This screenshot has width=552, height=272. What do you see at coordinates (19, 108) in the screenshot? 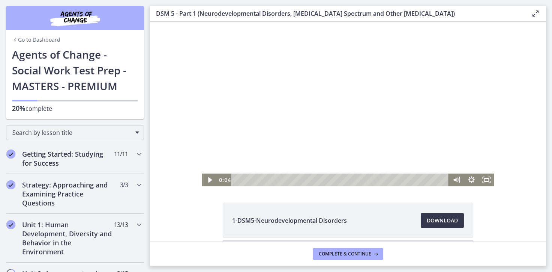
I see `span: 20%` at bounding box center [19, 108].